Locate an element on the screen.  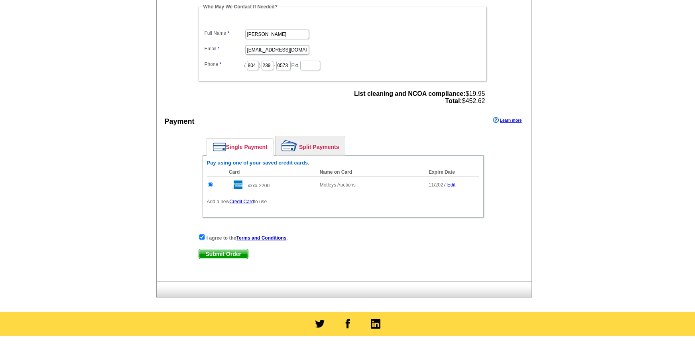
a: Learn more is located at coordinates (507, 120).